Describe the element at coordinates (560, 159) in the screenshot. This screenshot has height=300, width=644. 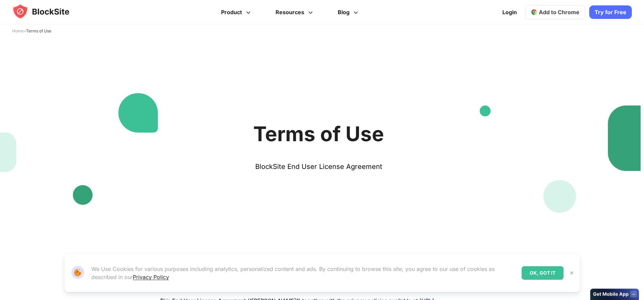
I see `img: People Cards Right` at that location.